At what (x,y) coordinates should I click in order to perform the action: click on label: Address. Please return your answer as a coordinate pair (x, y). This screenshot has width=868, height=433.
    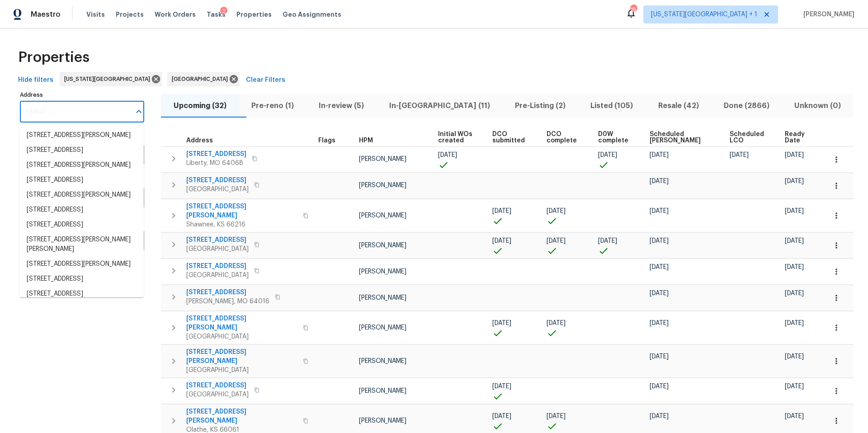
    Looking at the image, I should click on (81, 95).